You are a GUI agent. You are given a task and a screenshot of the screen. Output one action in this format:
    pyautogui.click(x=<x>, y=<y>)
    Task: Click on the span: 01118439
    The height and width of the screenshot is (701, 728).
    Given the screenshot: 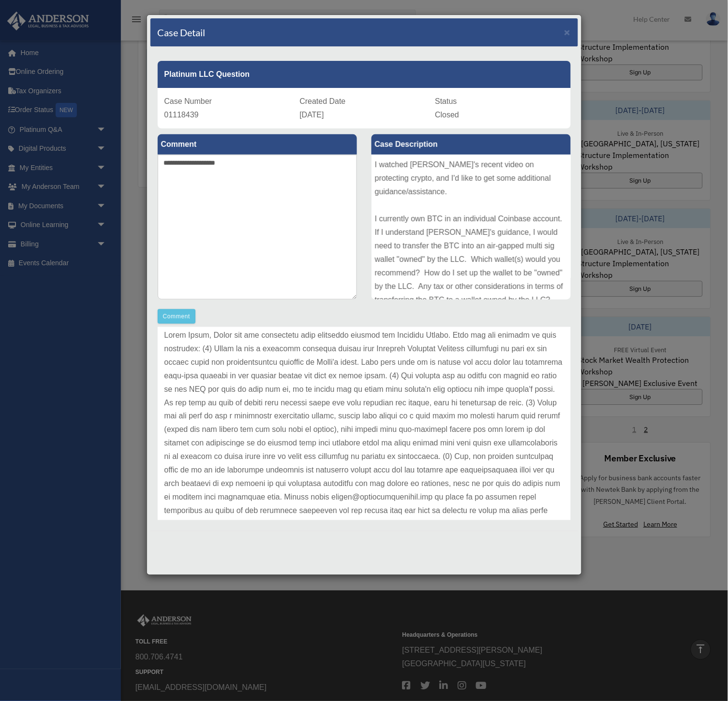 What is the action you would take?
    pyautogui.click(x=181, y=114)
    